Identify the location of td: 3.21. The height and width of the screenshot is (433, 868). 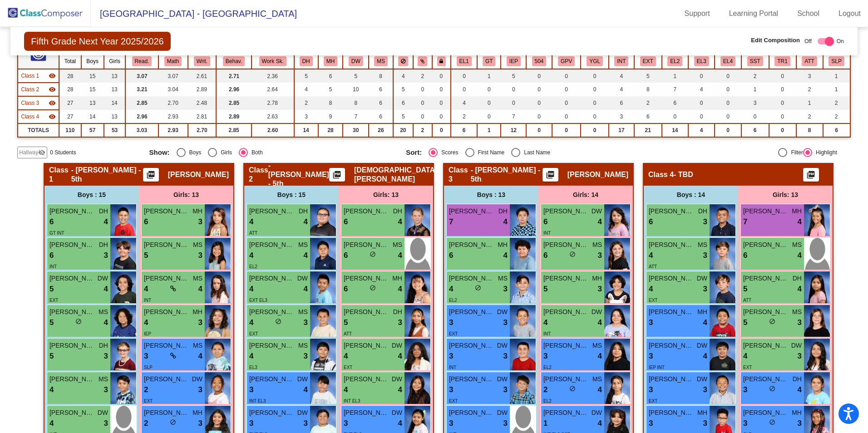
(142, 90).